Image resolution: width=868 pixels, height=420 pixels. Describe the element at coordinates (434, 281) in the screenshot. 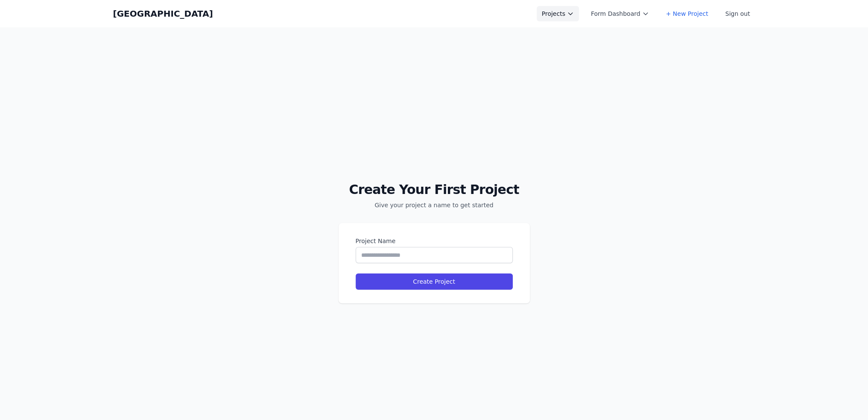

I see `button: Create Project` at that location.